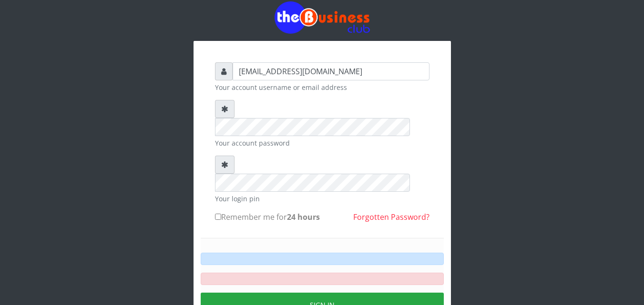 The image size is (644, 305). Describe the element at coordinates (322, 87) in the screenshot. I see `small: Your account username or email address` at that location.